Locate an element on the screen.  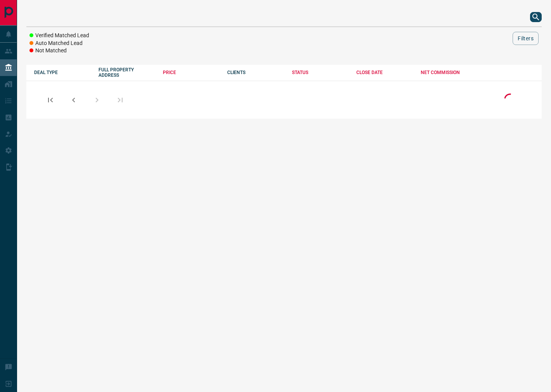
button: Filters is located at coordinates (526, 38).